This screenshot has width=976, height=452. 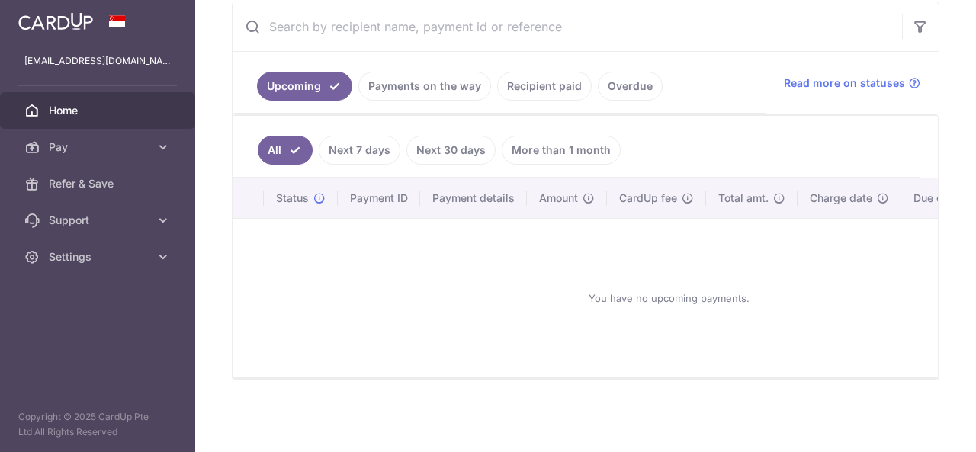 I want to click on span: Help, so click(x=50, y=18).